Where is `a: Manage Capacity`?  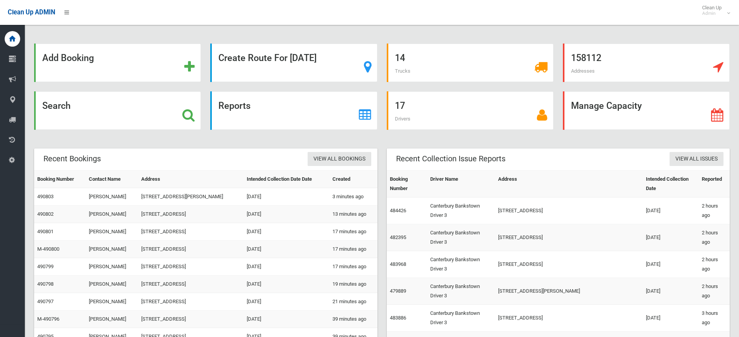 a: Manage Capacity is located at coordinates (647, 110).